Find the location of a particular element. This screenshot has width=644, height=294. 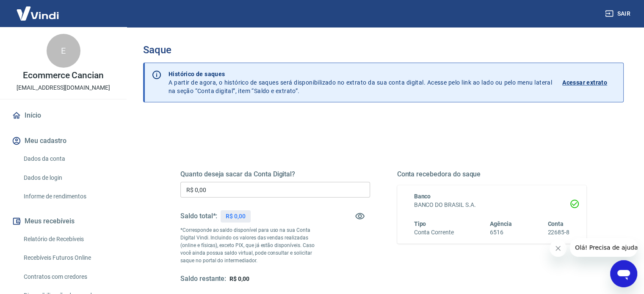

a: Dados da conta is located at coordinates (68, 159).